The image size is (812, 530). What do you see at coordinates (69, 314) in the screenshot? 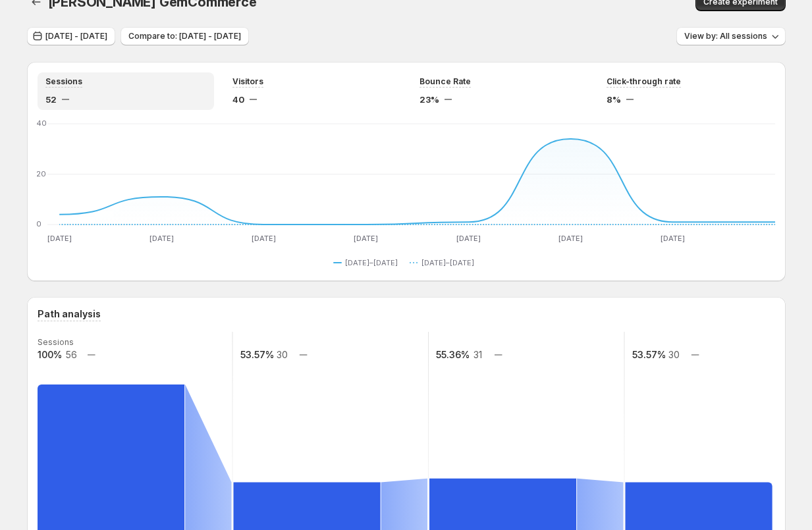
I see `h3: Path analysis` at bounding box center [69, 314].